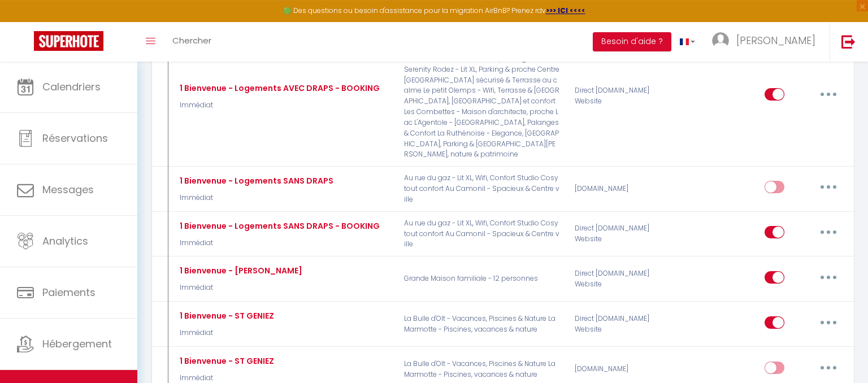 The width and height of the screenshot is (868, 383). I want to click on span: Réservations, so click(75, 138).